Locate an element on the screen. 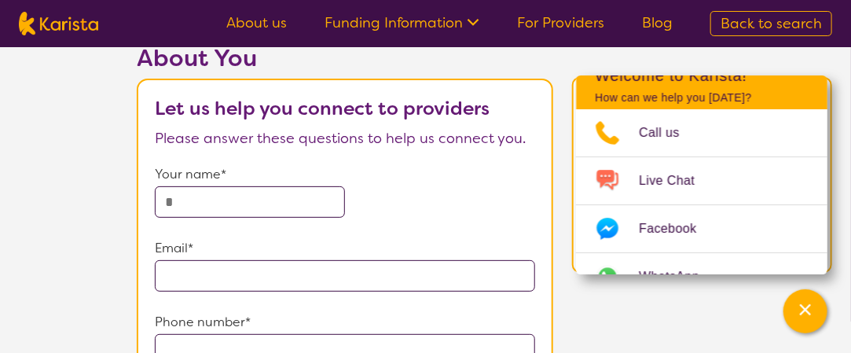 This screenshot has width=851, height=353. p: Your name* is located at coordinates (345, 174).